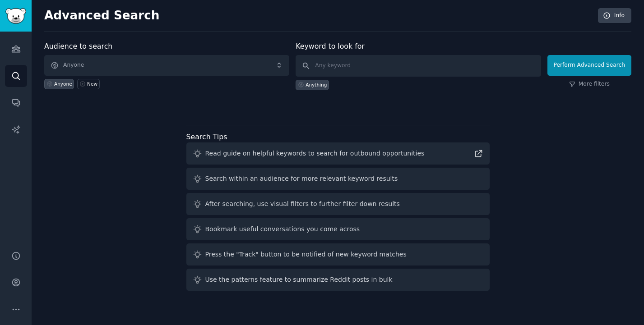 This screenshot has height=325, width=644. What do you see at coordinates (299, 280) in the screenshot?
I see `div: Use the patterns feature to summarize Reddit posts in bulk` at bounding box center [299, 280].